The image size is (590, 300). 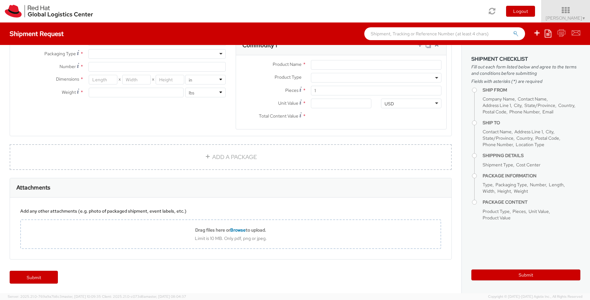 What do you see at coordinates (531, 202) in the screenshot?
I see `h4: Package Content` at bounding box center [531, 202].